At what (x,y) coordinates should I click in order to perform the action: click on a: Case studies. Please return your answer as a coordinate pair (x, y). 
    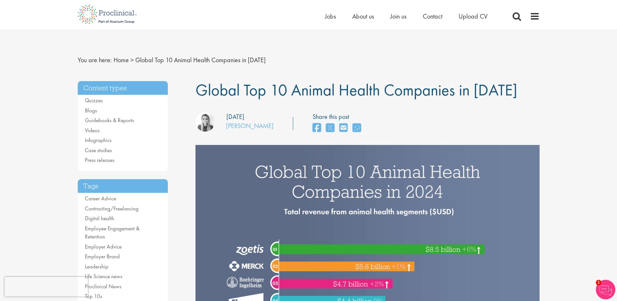
    Looking at the image, I should click on (98, 150).